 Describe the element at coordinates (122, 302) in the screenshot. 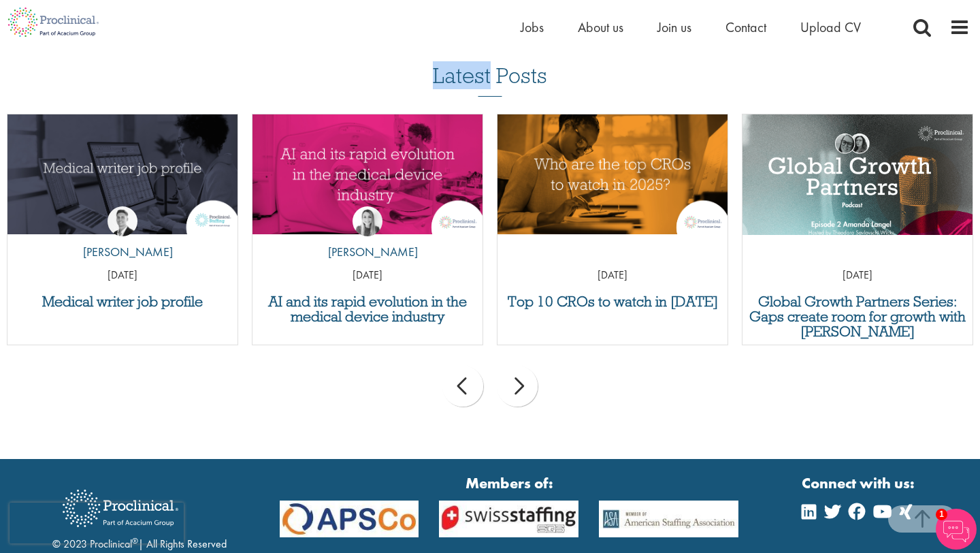

I see `a: Medical writer job profile` at that location.